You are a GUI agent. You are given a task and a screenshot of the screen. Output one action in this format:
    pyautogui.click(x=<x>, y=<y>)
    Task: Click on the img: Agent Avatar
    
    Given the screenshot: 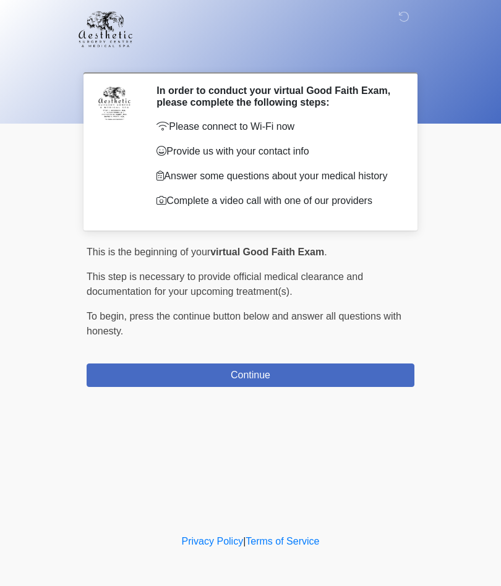 What is the action you would take?
    pyautogui.click(x=114, y=103)
    